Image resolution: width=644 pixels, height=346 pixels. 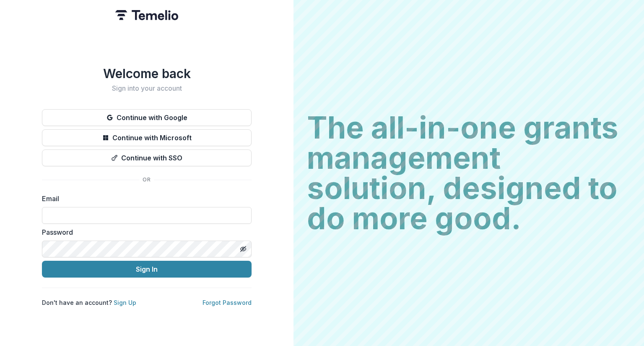 I want to click on img: Temelio, so click(x=147, y=15).